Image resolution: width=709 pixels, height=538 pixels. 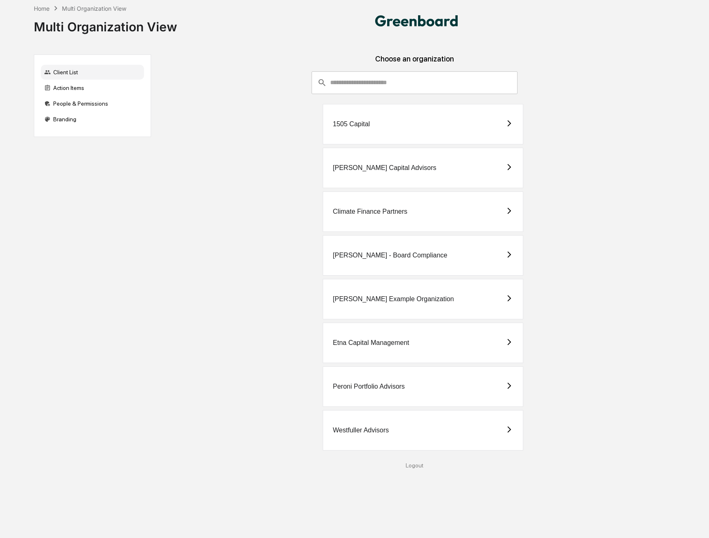 What do you see at coordinates (352, 124) in the screenshot?
I see `div: 1505 Capital` at bounding box center [352, 124].